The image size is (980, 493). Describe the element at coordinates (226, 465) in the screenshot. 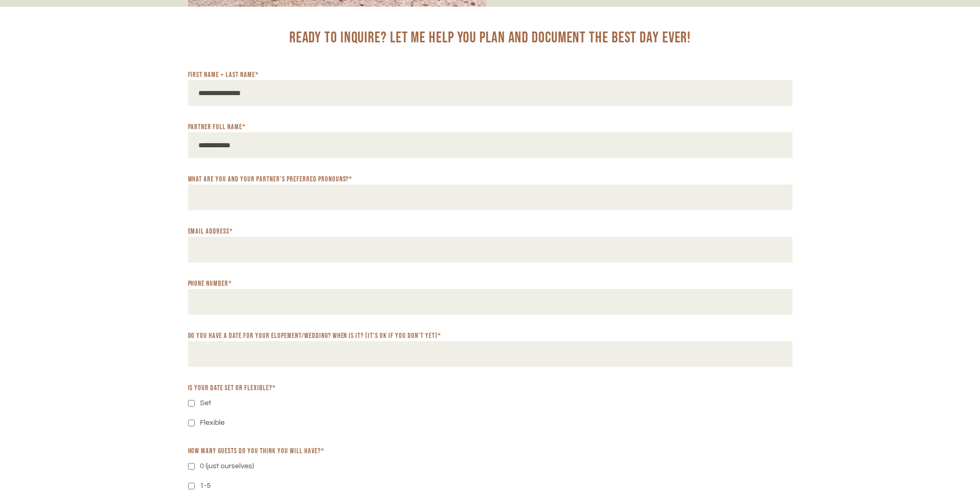

I see `label: 0 (just ourselves)` at that location.